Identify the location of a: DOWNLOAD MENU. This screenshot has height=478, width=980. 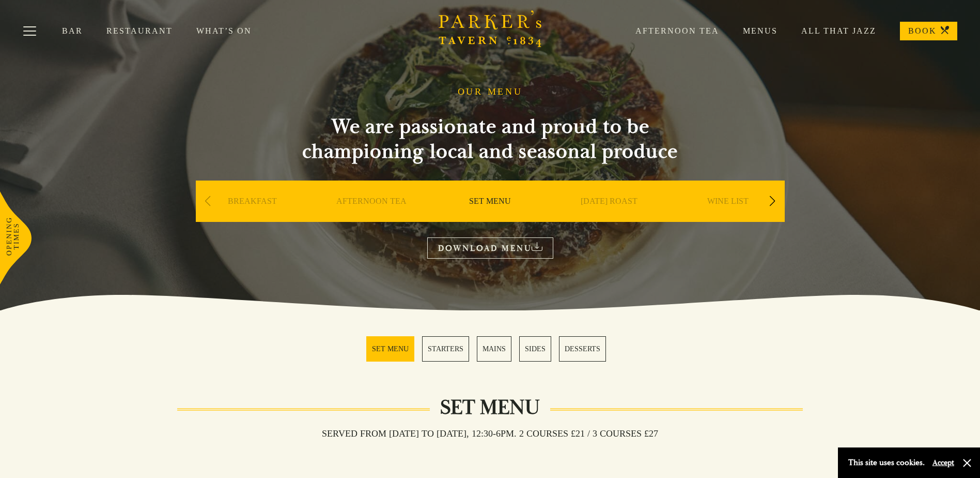
(490, 248).